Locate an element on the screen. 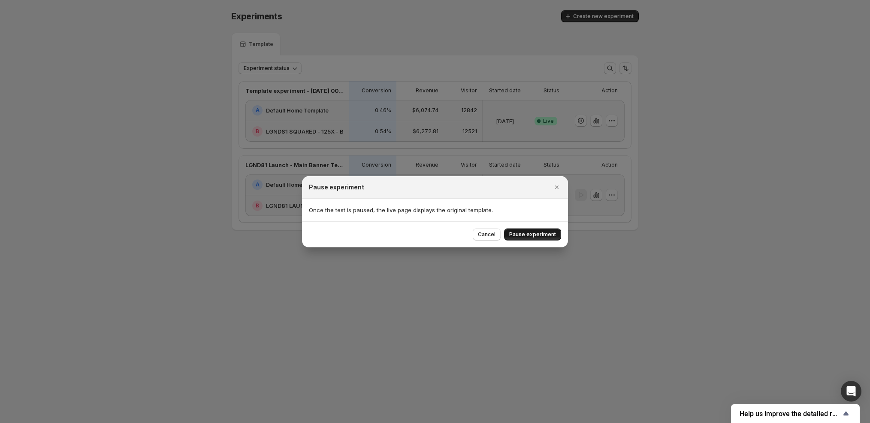  h2: Pause experiment is located at coordinates (336, 187).